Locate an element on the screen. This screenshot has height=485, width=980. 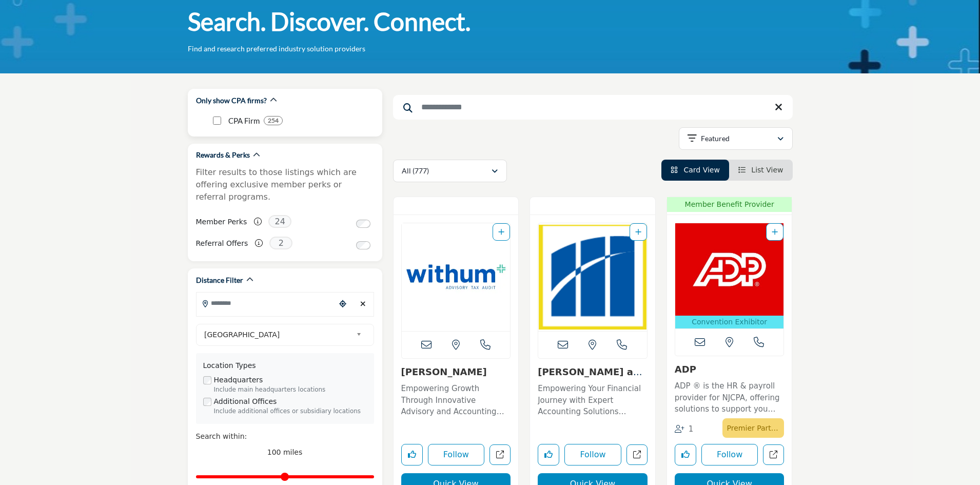
p: Premier Partner is located at coordinates (753, 428).